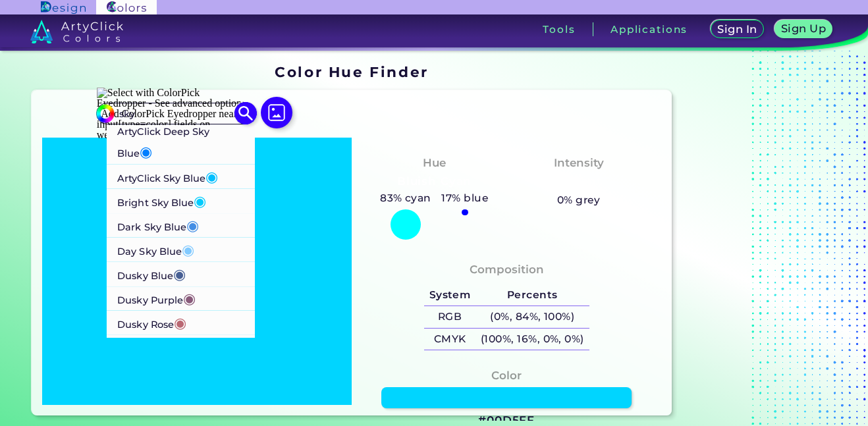 This screenshot has height=426, width=868. Describe the element at coordinates (558, 29) in the screenshot. I see `h3: Tools` at that location.